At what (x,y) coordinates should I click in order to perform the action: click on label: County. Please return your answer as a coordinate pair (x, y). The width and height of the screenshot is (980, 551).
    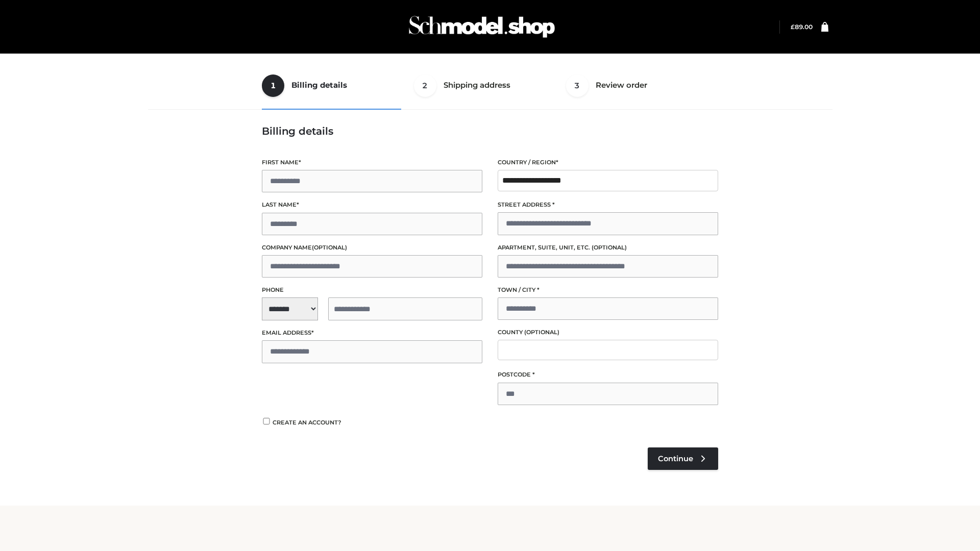
    Looking at the image, I should click on (608, 333).